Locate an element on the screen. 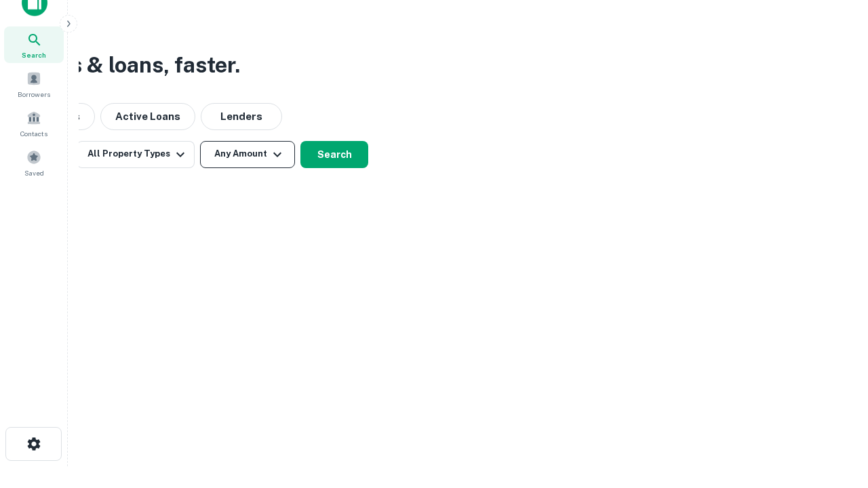  a: Contacts is located at coordinates (34, 123).